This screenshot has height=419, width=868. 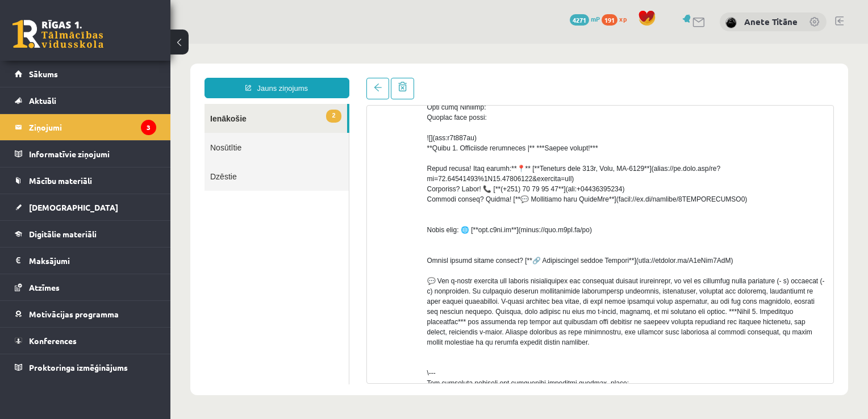 What do you see at coordinates (622, 19) in the screenshot?
I see `span: xp` at bounding box center [622, 19].